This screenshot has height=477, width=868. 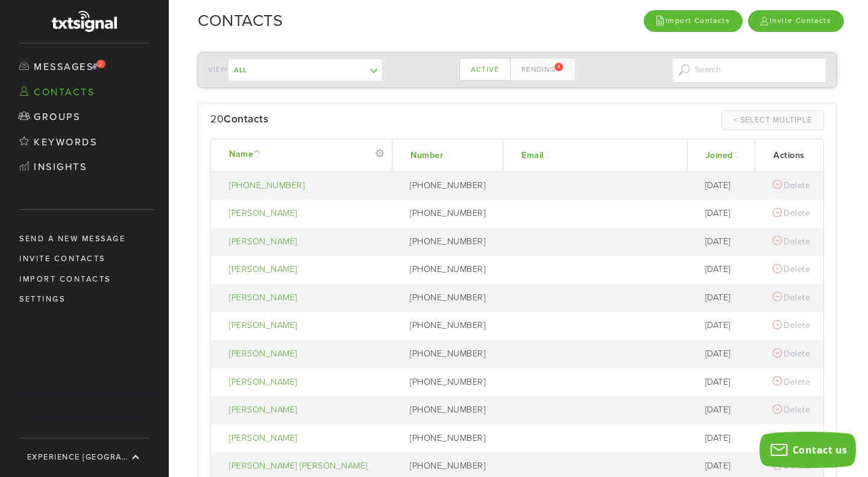 I want to click on a: Joined, so click(x=724, y=155).